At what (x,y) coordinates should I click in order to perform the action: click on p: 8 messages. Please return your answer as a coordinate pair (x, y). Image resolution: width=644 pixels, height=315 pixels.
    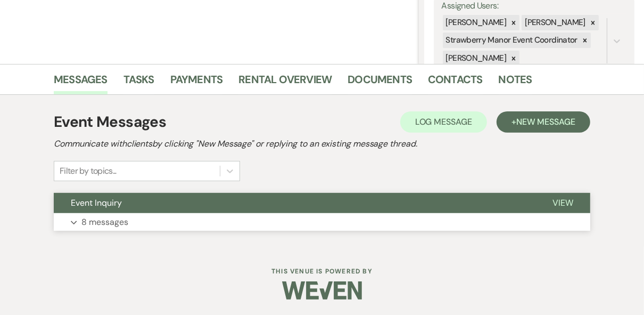
    Looking at the image, I should click on (105, 222).